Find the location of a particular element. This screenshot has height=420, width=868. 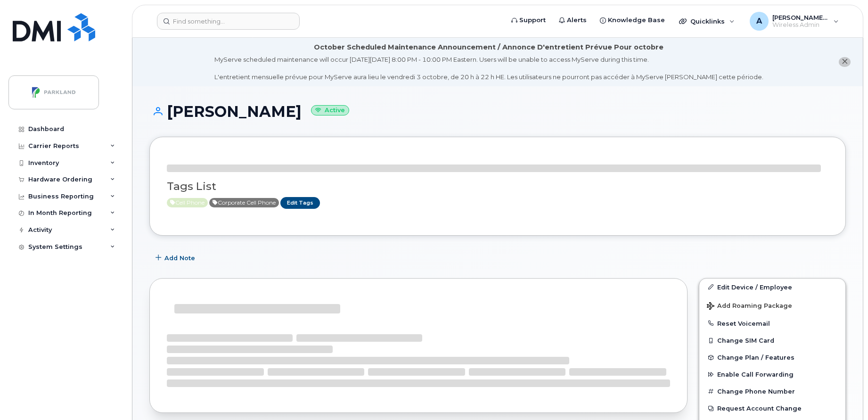

span: Add Note is located at coordinates (180, 258).